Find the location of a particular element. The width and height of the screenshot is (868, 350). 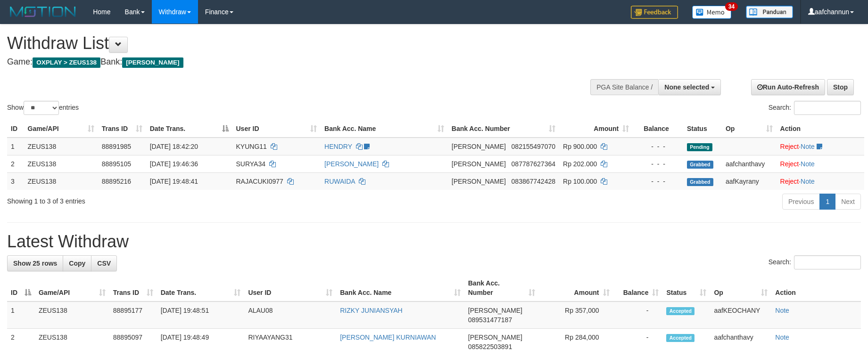

th: Date Trans.: activate to sort column descending is located at coordinates (189, 129).